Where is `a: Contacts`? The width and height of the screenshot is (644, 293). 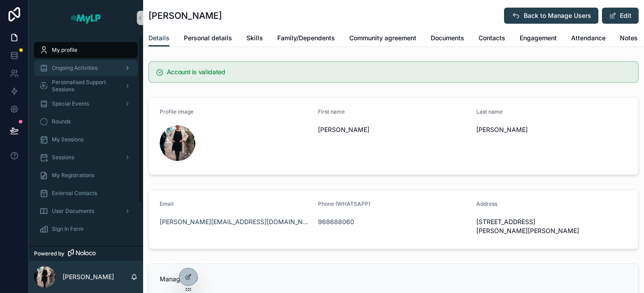
a: Contacts is located at coordinates (492, 39).